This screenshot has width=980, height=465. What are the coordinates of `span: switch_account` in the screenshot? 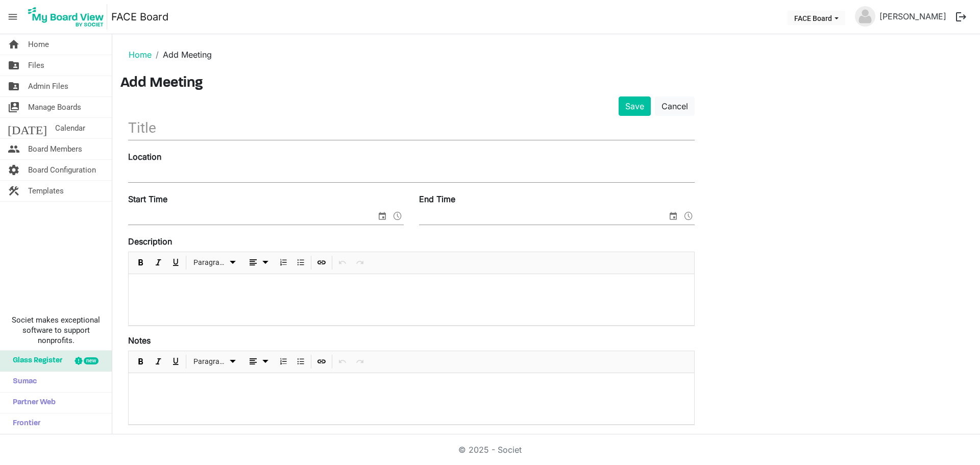 It's located at (14, 107).